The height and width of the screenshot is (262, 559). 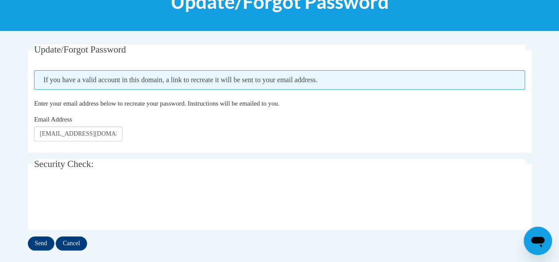 I want to click on input: Cancel, so click(x=71, y=243).